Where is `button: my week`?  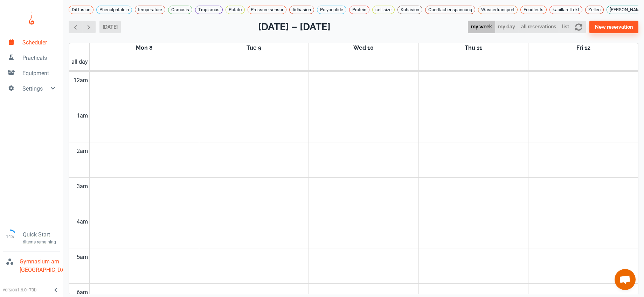
button: my week is located at coordinates (482, 27).